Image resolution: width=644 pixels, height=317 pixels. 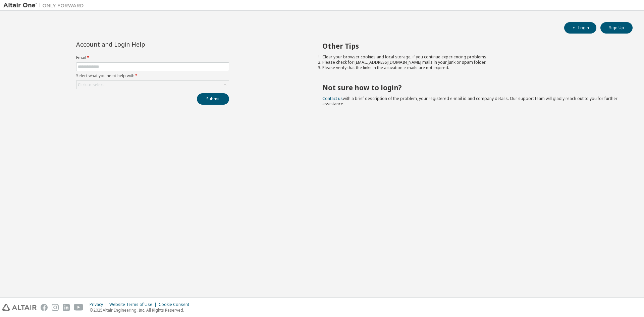 I want to click on div: Account and Login Help, so click(x=137, y=44).